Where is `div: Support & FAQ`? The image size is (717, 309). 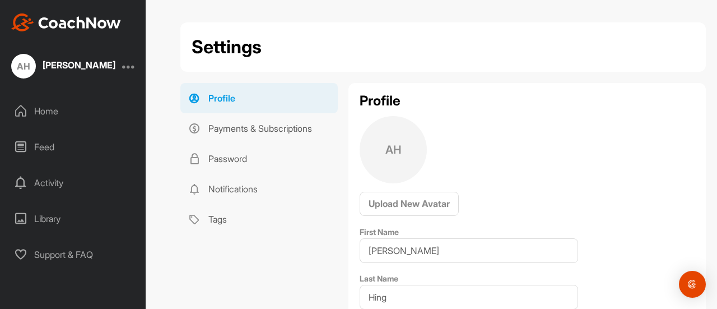
div: Support & FAQ is located at coordinates (73, 254).